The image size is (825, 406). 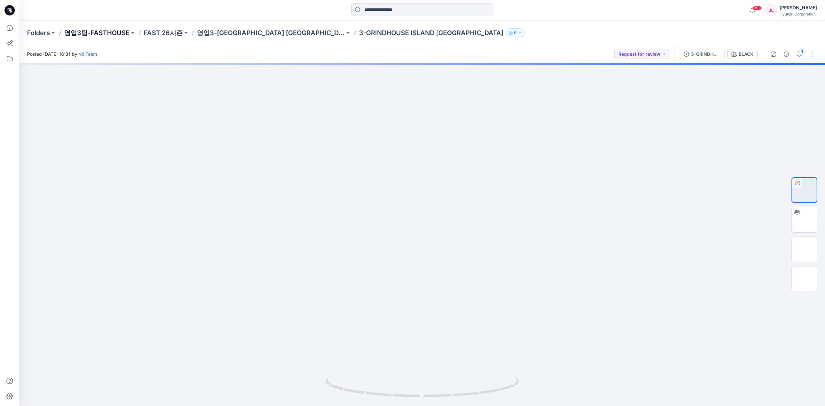 What do you see at coordinates (771, 10) in the screenshot?
I see `div: JL` at bounding box center [771, 10].